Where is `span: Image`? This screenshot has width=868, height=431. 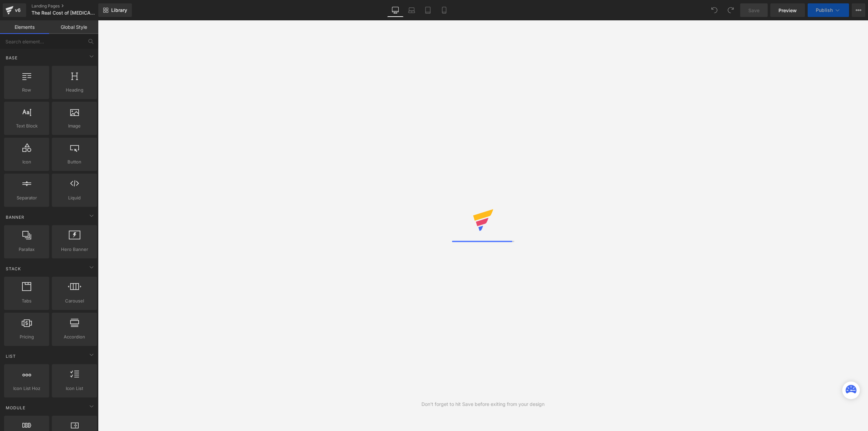 span: Image is located at coordinates (74, 126).